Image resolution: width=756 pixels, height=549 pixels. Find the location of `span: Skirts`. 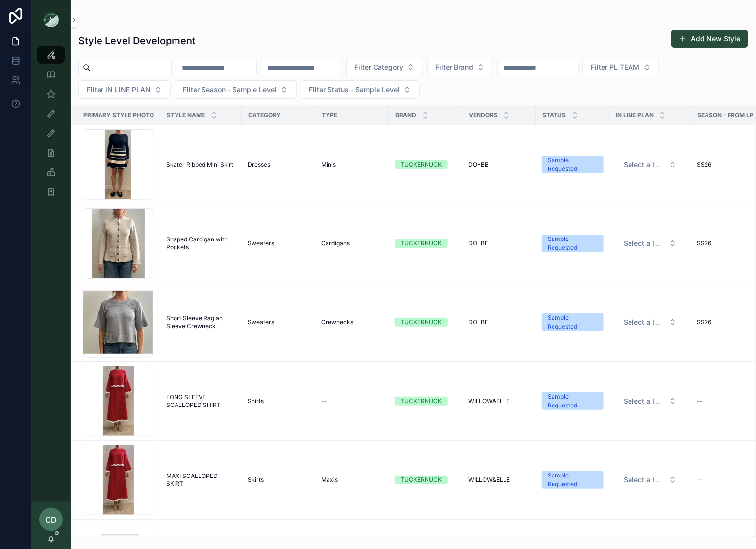

span: Skirts is located at coordinates (256, 480).